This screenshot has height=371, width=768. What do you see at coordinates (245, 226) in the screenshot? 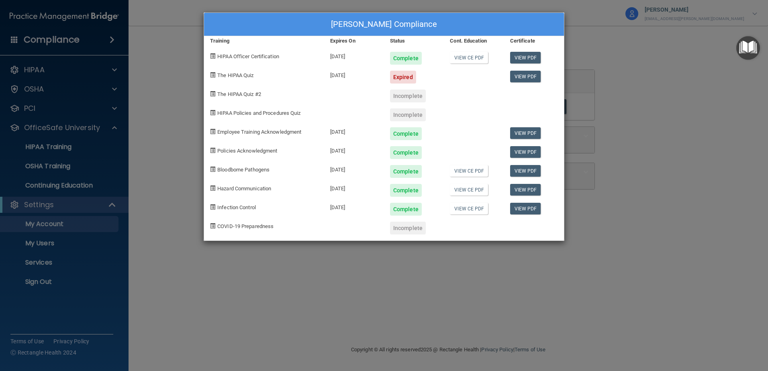
I see `span: COVID-19 Preparedness` at bounding box center [245, 226].